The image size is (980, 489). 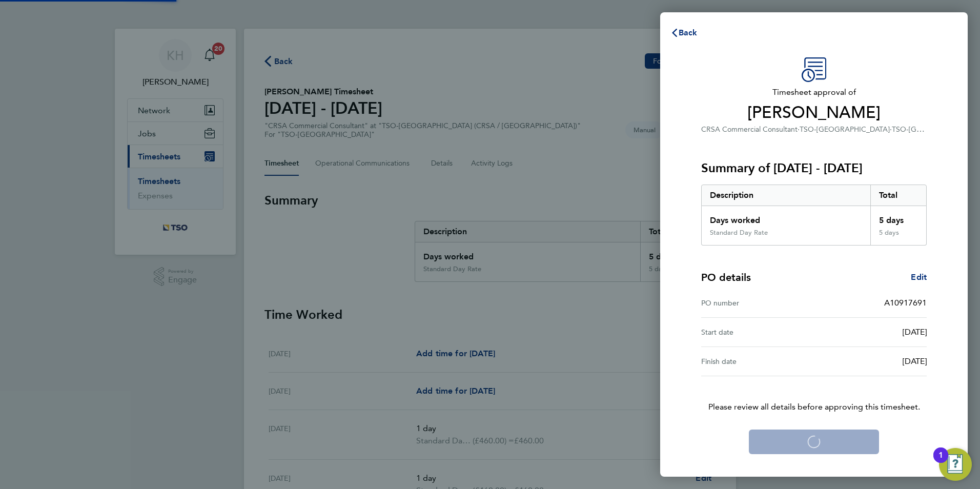 I want to click on div: Standard Day Rate, so click(x=738, y=233).